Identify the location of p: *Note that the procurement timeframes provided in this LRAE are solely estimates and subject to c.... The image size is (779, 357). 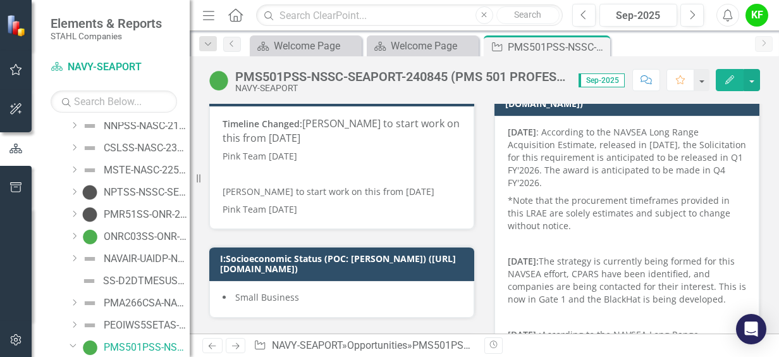
(627, 213).